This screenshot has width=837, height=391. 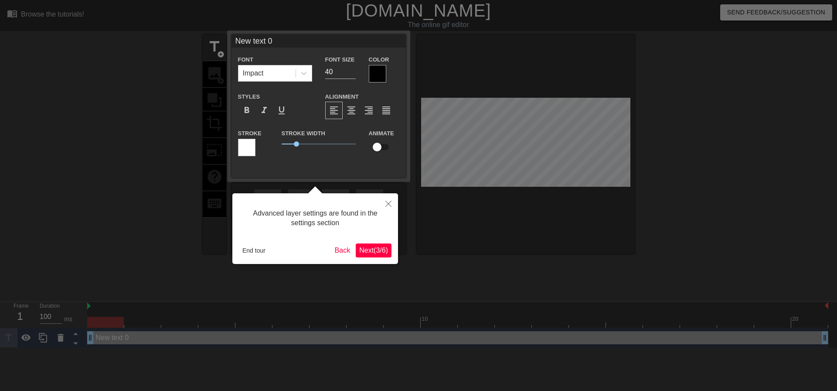 What do you see at coordinates (343, 250) in the screenshot?
I see `button: Back` at bounding box center [343, 250].